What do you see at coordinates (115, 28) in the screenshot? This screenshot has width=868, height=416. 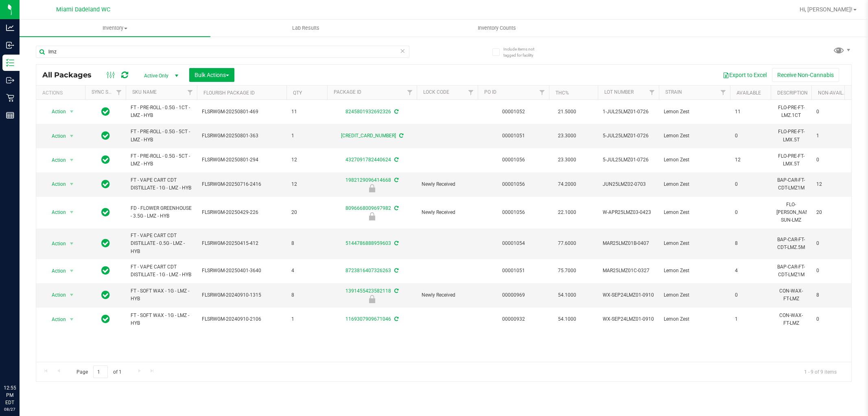 I see `span: Inventory` at bounding box center [115, 28].